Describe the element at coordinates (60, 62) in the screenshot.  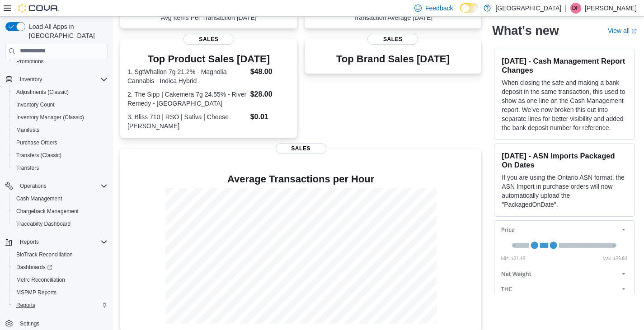
I see `button: Promotions` at that location.